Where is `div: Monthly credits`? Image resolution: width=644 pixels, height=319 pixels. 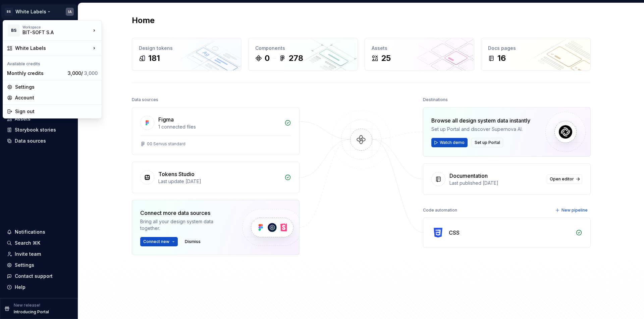
div: Monthly credits is located at coordinates (36, 73).